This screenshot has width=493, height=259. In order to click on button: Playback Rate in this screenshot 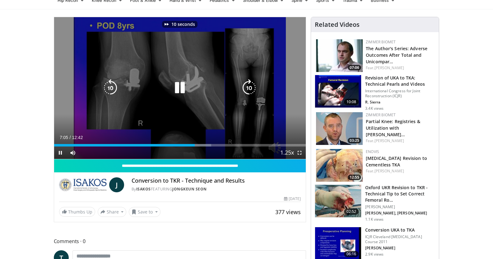, I will do `click(287, 152)`.